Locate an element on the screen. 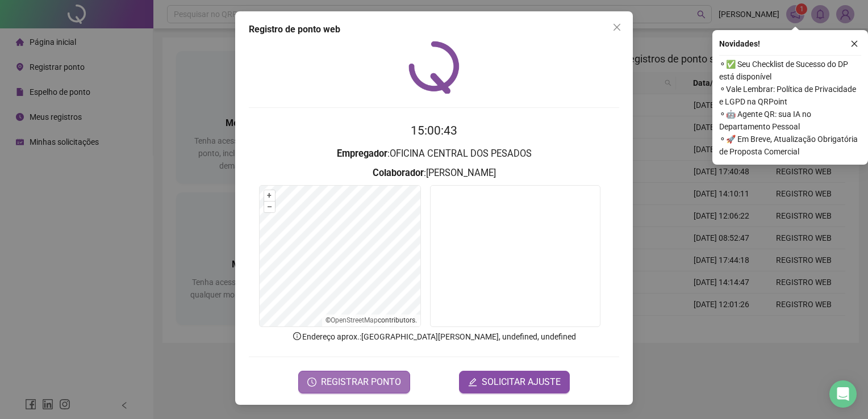 This screenshot has width=868, height=419. div: Registro de ponto web is located at coordinates (434, 30).